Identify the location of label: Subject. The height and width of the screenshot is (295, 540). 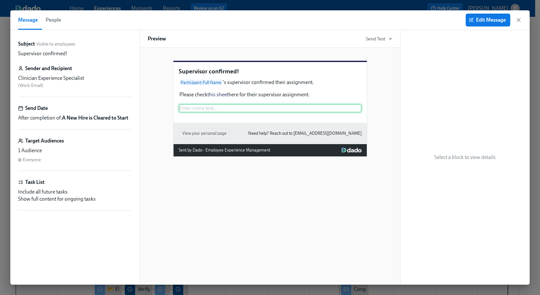
(27, 44).